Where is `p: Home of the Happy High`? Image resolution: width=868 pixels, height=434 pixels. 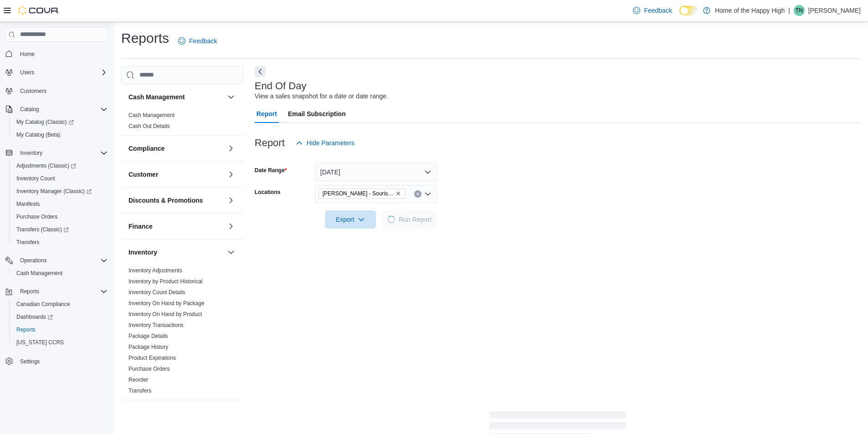 p: Home of the Happy High is located at coordinates (749, 11).